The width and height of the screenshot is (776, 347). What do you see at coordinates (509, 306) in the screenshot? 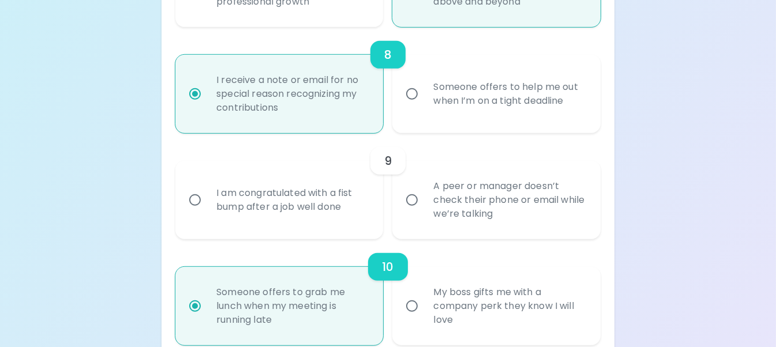
I see `div: My boss gifts me with a company perk they know I will love` at bounding box center [509, 306].